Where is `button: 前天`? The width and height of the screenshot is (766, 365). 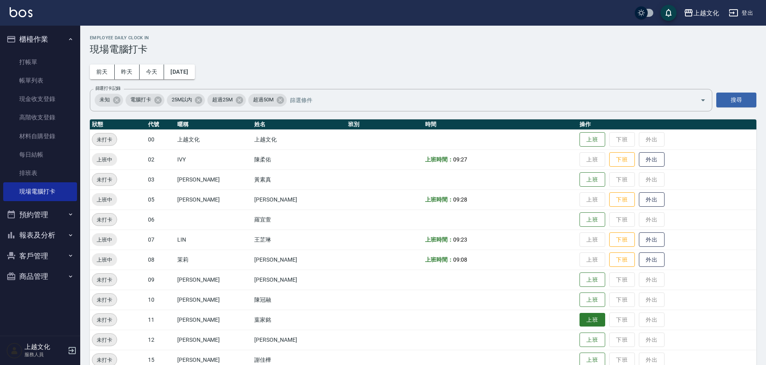
button: 前天 is located at coordinates (102, 72).